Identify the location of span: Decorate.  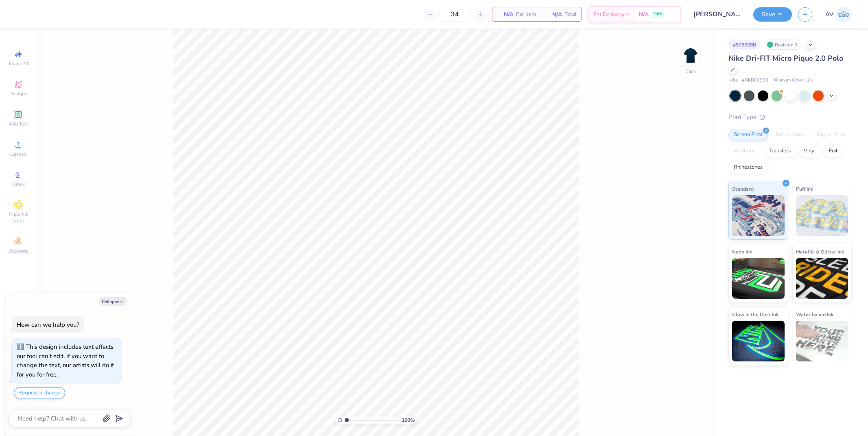
(18, 251).